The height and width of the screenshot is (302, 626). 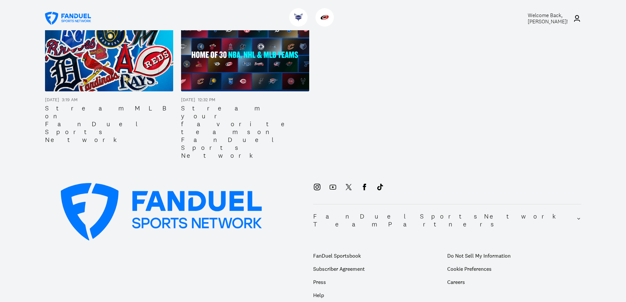 I want to click on a: FanDuel Sports Network, so click(x=68, y=18).